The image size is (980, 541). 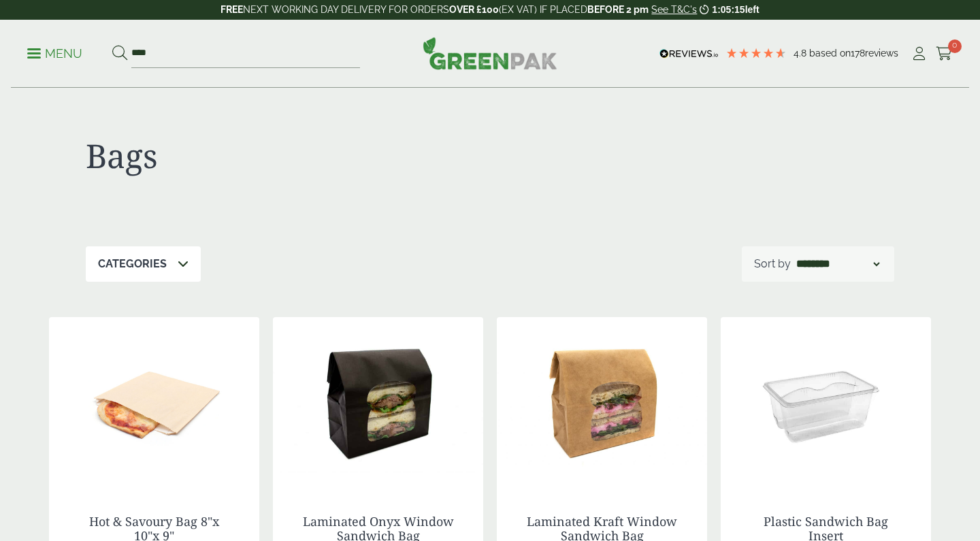 I want to click on span: Based on, so click(x=830, y=53).